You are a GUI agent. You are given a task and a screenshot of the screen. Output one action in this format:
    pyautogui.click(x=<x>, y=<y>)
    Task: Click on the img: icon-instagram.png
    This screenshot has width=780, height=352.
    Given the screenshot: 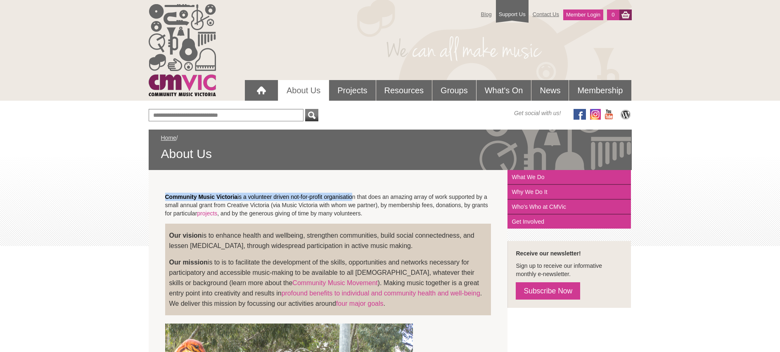 What is the action you would take?
    pyautogui.click(x=595, y=114)
    